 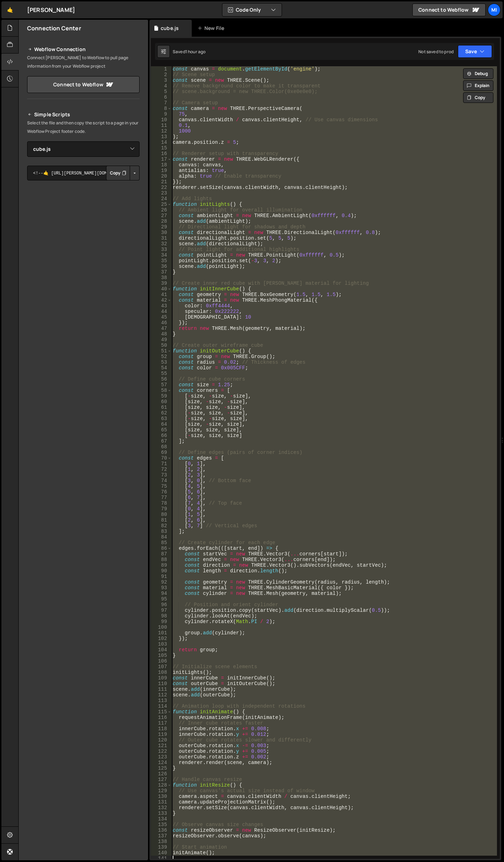 I want to click on div: 90, so click(x=161, y=571).